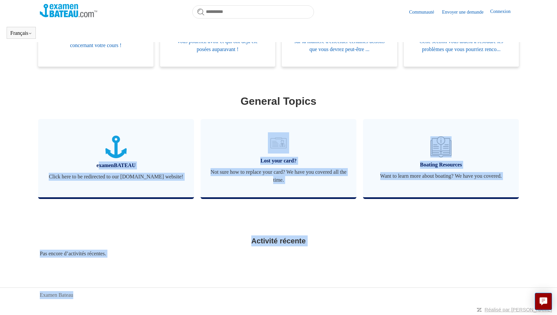 The height and width of the screenshot is (315, 557). Describe the element at coordinates (466, 12) in the screenshot. I see `a: Envoyer une demande` at that location.